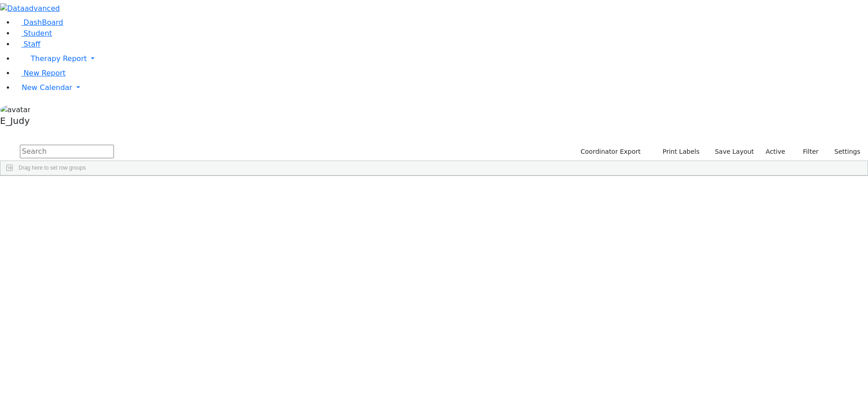 The width and height of the screenshot is (868, 412). I want to click on span: Drag here to set row groups, so click(52, 168).